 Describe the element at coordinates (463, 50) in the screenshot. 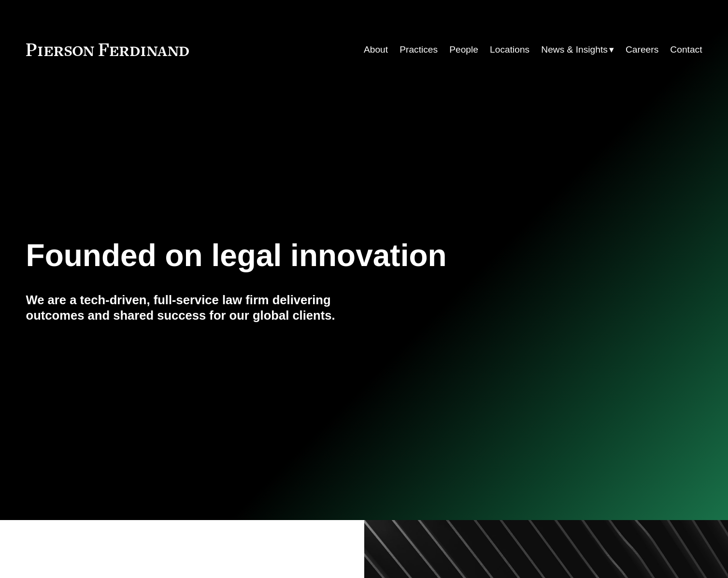

I see `a: People` at that location.